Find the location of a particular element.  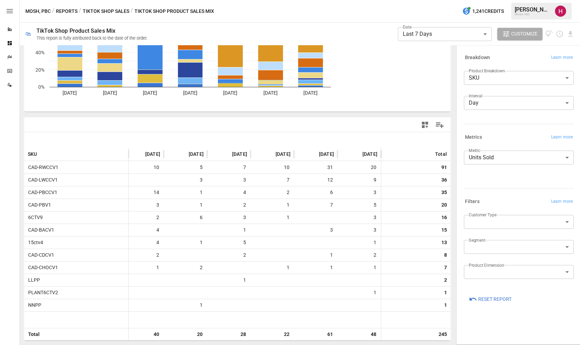

span: 22 is located at coordinates (272, 334).